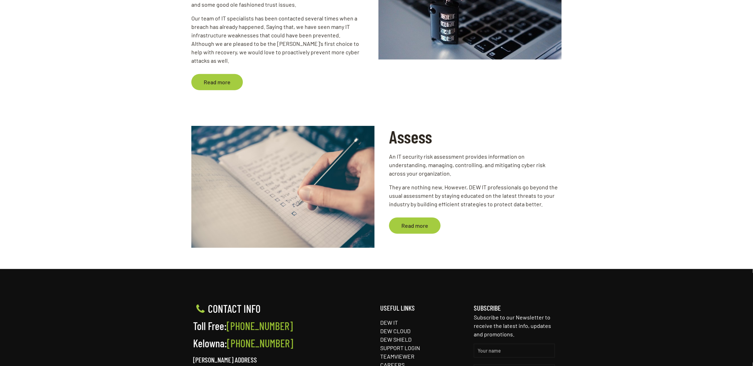 Image resolution: width=753 pixels, height=366 pixels. What do you see at coordinates (277, 40) in the screenshot?
I see `p: Our team of IT specialists has been contacted several times when a breach has already happened. S...` at bounding box center [277, 40].